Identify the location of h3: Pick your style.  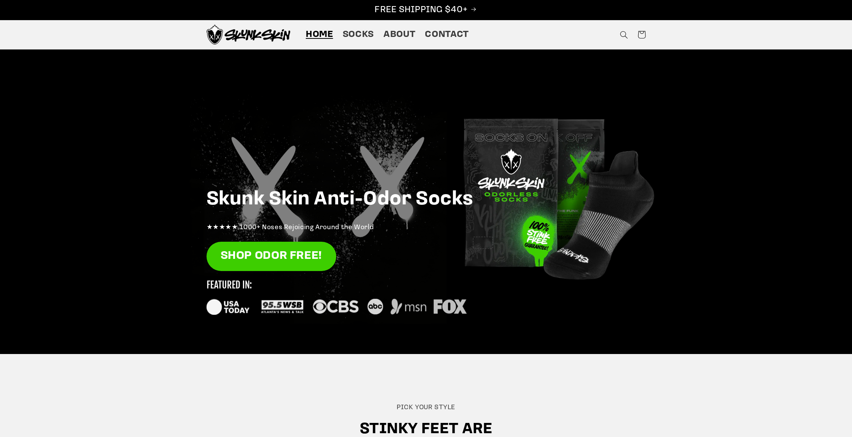
(426, 407).